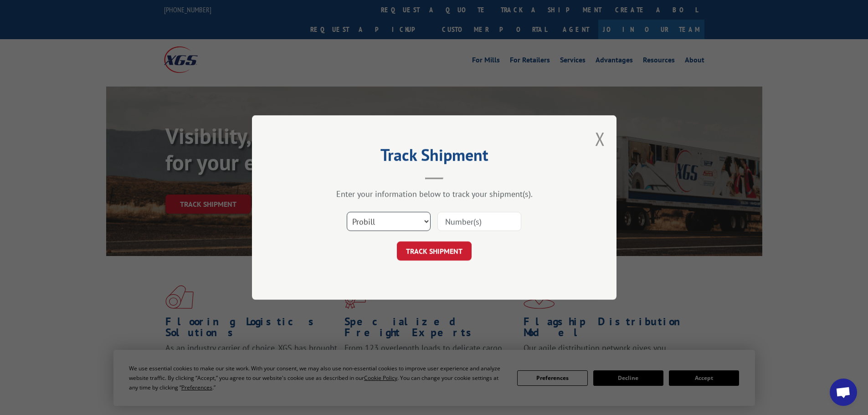 This screenshot has width=868, height=415. What do you see at coordinates (600, 139) in the screenshot?
I see `button: Close modal` at bounding box center [600, 139].